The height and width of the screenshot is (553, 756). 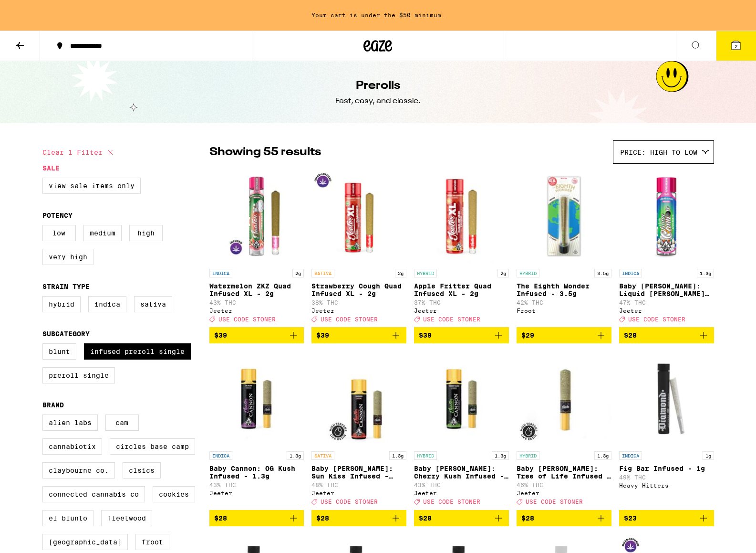 I want to click on label: Hybrid, so click(x=61, y=304).